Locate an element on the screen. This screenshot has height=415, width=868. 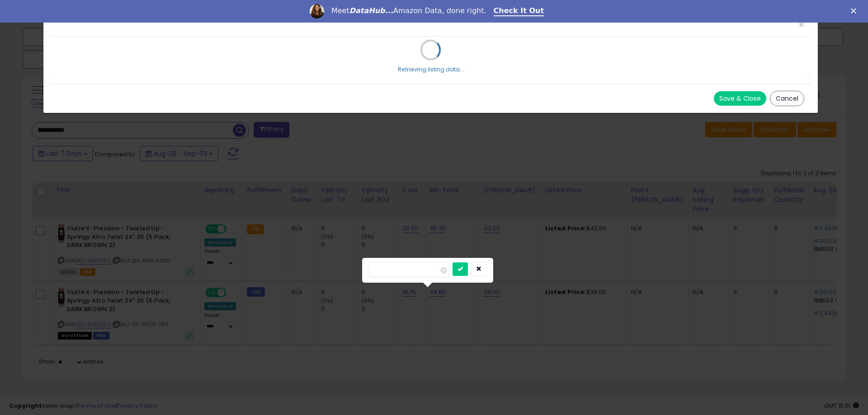
a: Check It Out is located at coordinates (519, 12).